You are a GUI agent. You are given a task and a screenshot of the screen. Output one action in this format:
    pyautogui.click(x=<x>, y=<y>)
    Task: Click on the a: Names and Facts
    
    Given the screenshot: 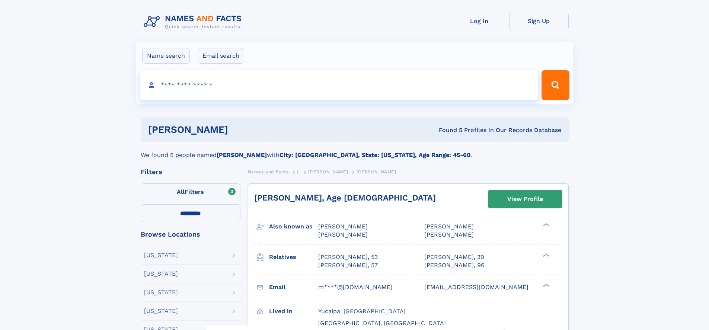 What is the action you would take?
    pyautogui.click(x=268, y=172)
    